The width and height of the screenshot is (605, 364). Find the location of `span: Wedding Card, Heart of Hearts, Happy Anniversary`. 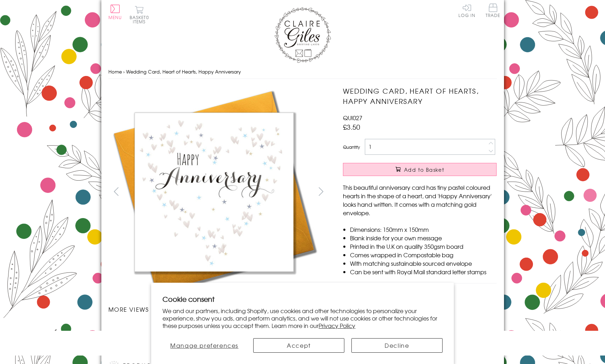

span: Wedding Card, Heart of Hearts, Happy Anniversary is located at coordinates (183, 71).